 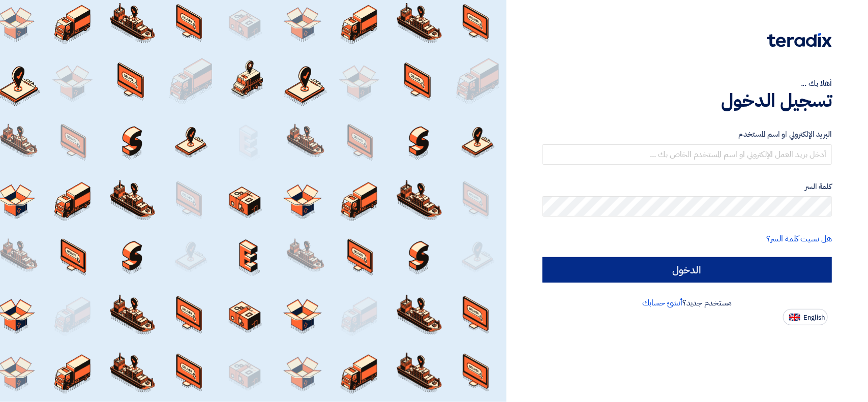 I want to click on div: أهلا بك ..., so click(x=687, y=83).